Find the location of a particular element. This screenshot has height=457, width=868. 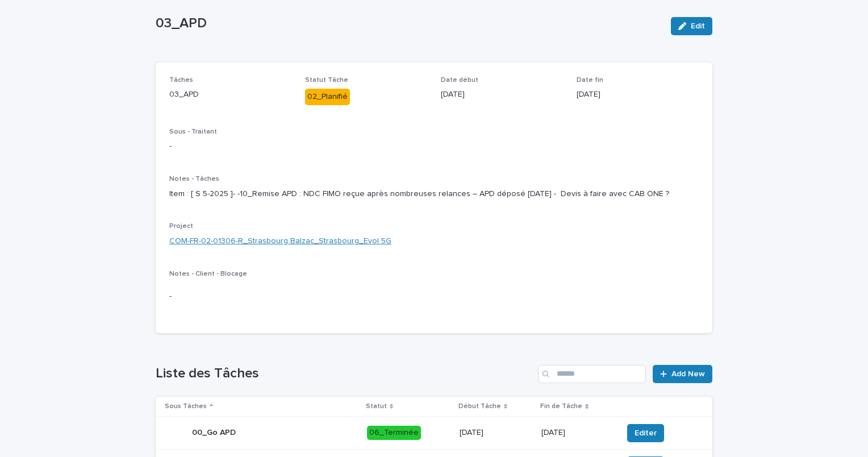

span: Date début is located at coordinates (459, 80).